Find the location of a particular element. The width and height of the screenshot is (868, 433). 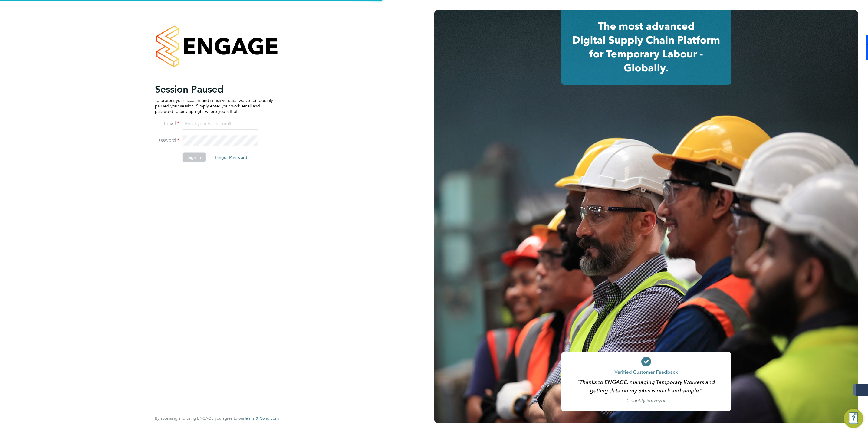

span: Terms & Conditions is located at coordinates (261, 418).